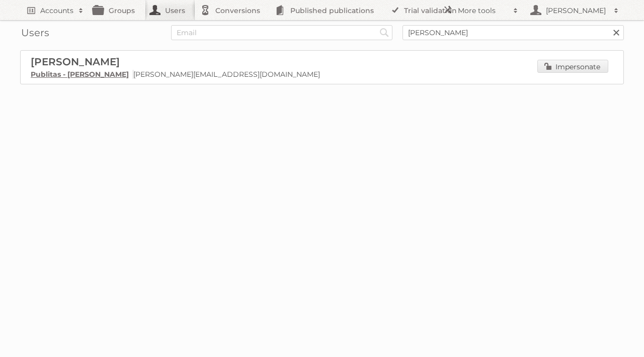 The height and width of the screenshot is (357, 644). What do you see at coordinates (57, 10) in the screenshot?
I see `h2: Accounts` at bounding box center [57, 10].